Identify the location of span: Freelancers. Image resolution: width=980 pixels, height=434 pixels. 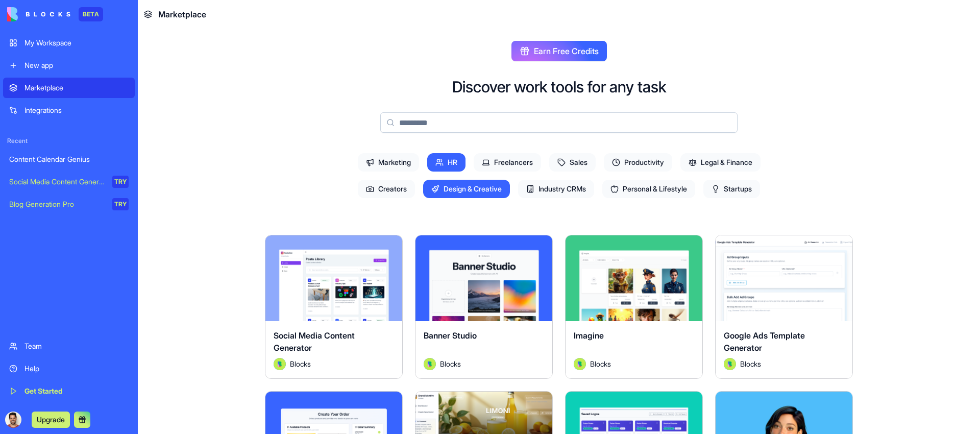
(507, 162).